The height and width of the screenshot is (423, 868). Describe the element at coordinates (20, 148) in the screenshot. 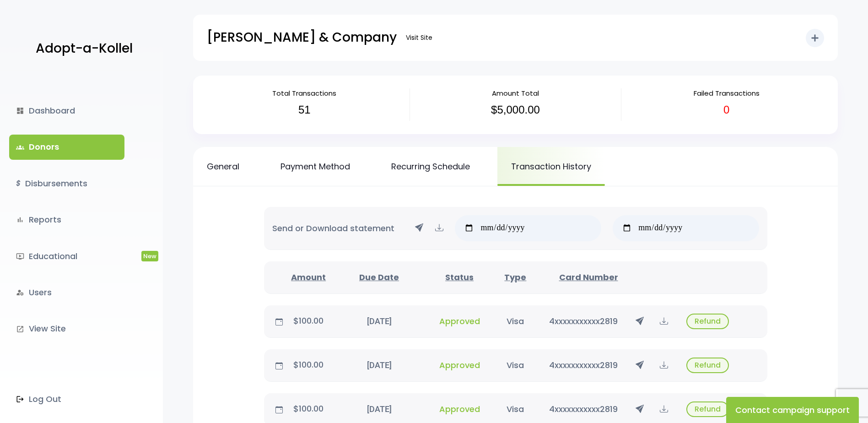

I see `span: groups` at that location.